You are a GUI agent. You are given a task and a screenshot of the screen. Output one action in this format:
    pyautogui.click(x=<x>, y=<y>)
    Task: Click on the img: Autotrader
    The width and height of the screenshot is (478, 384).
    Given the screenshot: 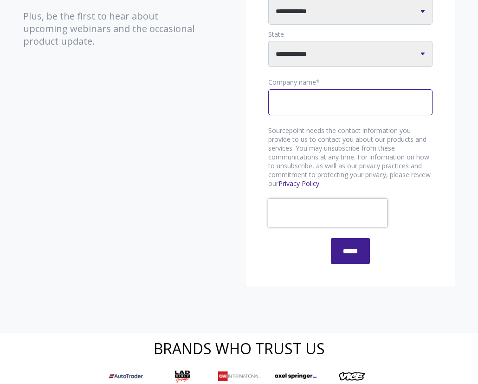 What is the action you would take?
    pyautogui.click(x=126, y=376)
    